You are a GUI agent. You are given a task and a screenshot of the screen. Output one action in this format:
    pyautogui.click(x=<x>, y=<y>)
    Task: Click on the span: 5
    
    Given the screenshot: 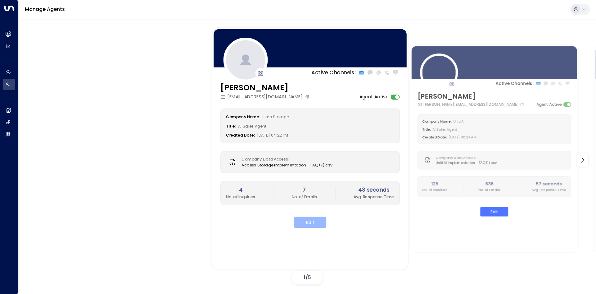 What is the action you would take?
    pyautogui.click(x=310, y=277)
    